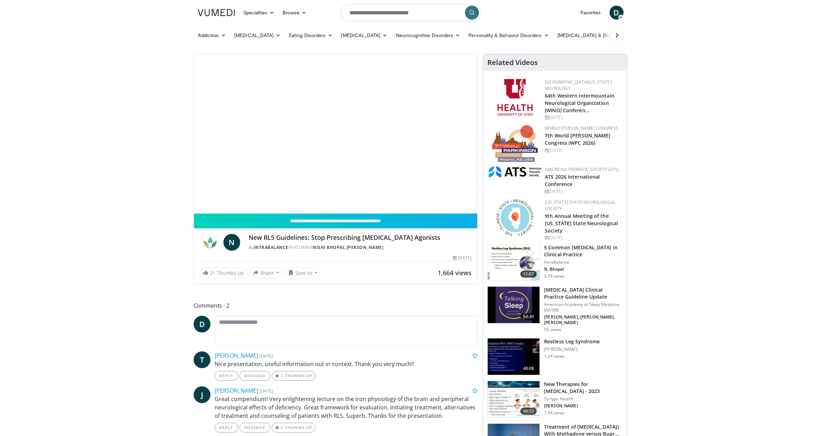  I want to click on video-js: Video Player, so click(336, 134).